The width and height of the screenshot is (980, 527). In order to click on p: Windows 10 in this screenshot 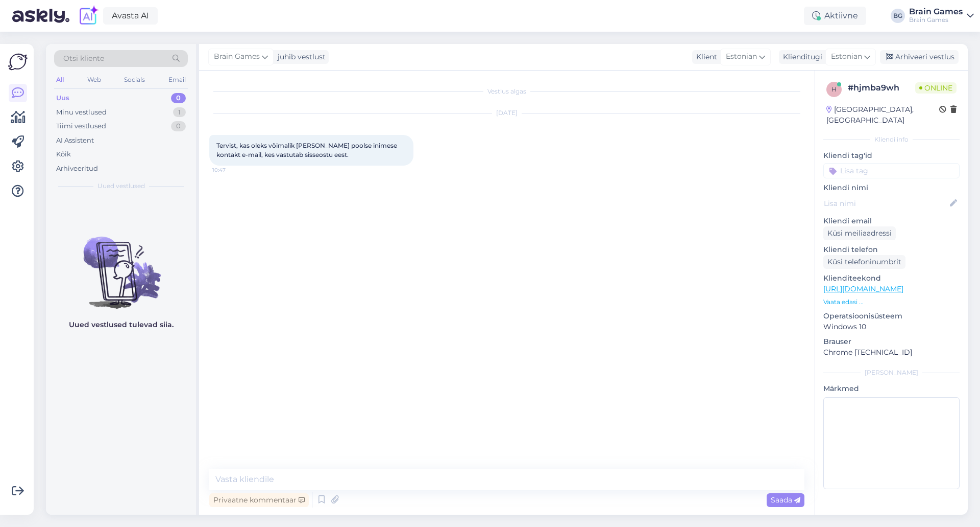, I will do `click(891, 326)`.